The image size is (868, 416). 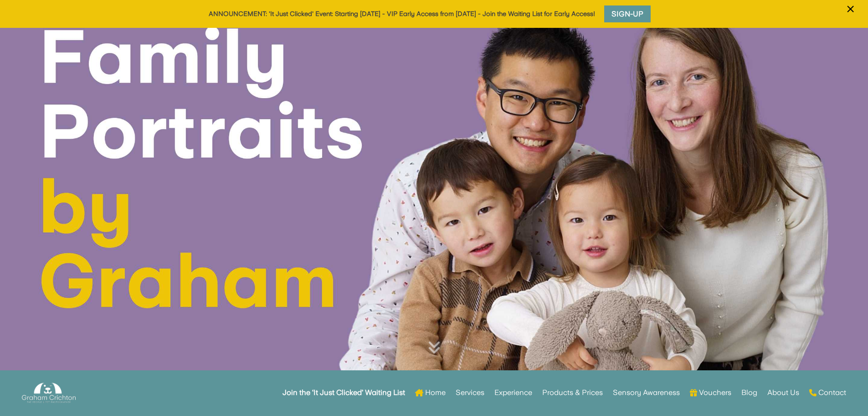 What do you see at coordinates (344, 393) in the screenshot?
I see `a: Join the ‘It Just Clicked’ Waiting List` at bounding box center [344, 393].